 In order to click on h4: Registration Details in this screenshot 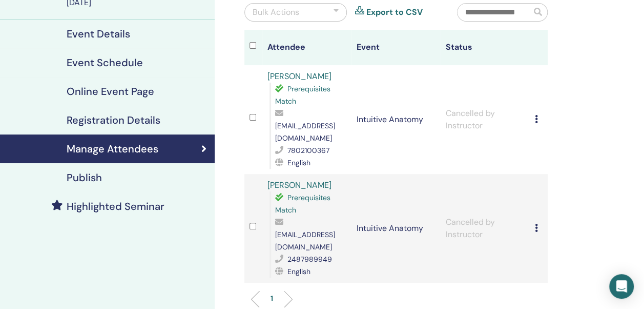, I will do `click(113, 120)`.